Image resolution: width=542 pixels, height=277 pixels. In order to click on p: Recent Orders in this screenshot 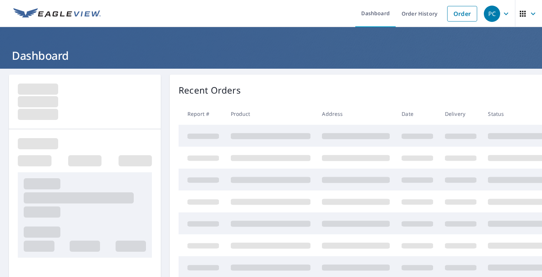, I will do `click(210, 90)`.